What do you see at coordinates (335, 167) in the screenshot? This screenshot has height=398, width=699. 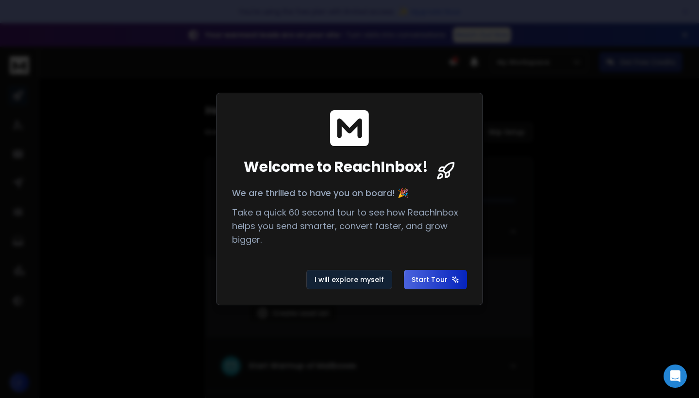 I see `span: Welcome to ReachInbox!` at bounding box center [335, 167].